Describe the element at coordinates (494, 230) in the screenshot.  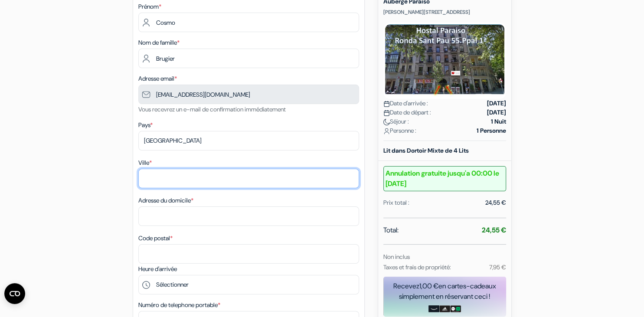
I see `strong: 24,55 €` at that location.